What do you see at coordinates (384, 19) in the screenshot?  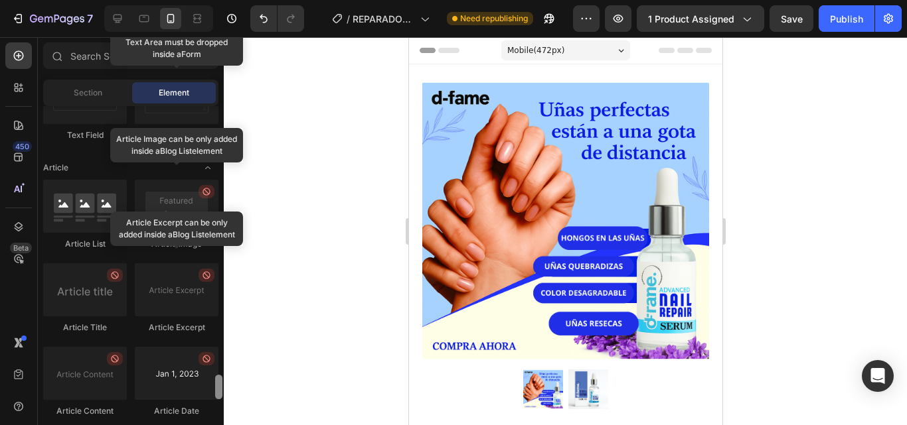 I see `span: REPARADOR DE UÑAS` at bounding box center [384, 19].